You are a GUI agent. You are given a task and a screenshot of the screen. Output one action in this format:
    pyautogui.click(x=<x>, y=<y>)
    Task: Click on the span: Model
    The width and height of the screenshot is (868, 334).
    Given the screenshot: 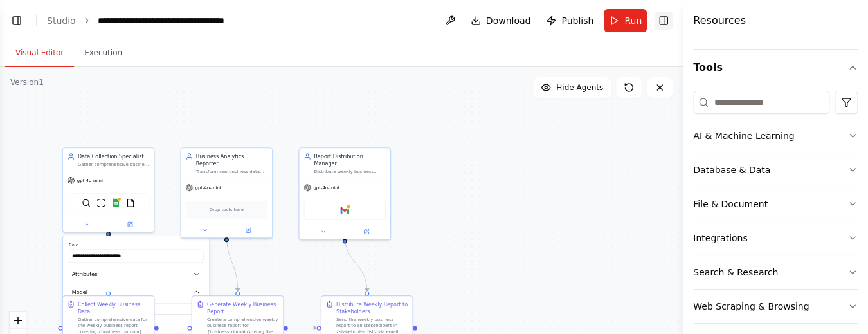 What is the action you would take?
    pyautogui.click(x=80, y=291)
    